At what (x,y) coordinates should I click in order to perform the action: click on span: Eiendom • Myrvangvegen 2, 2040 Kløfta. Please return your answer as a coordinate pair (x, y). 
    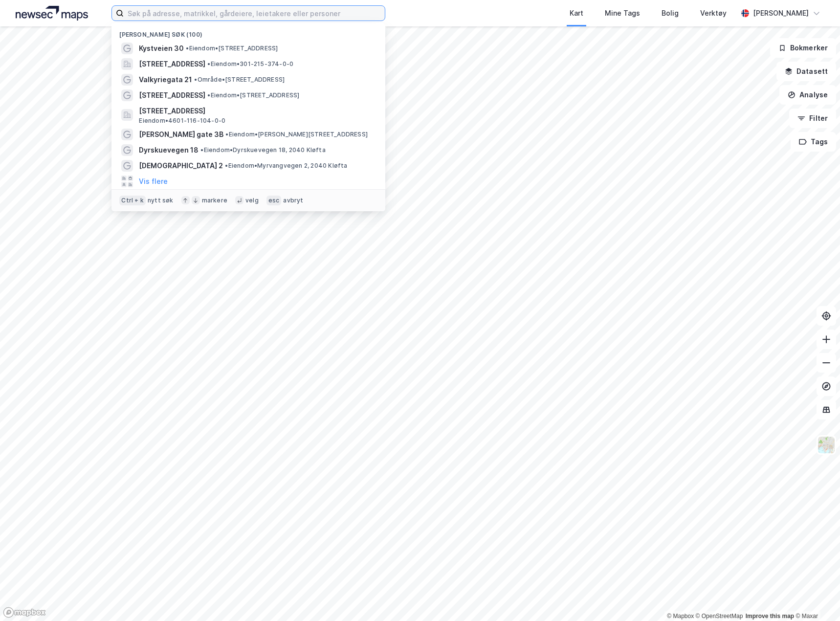
    Looking at the image, I should click on (286, 165).